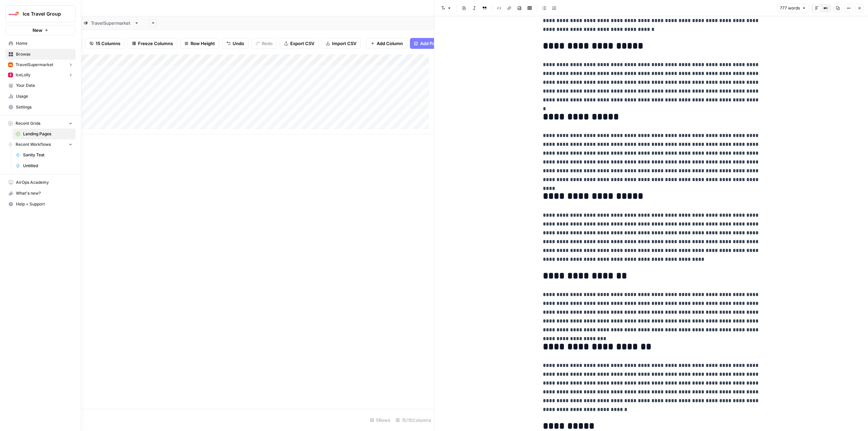 The height and width of the screenshot is (431, 868). Describe the element at coordinates (152, 44) in the screenshot. I see `button: Freeze Columns` at that location.